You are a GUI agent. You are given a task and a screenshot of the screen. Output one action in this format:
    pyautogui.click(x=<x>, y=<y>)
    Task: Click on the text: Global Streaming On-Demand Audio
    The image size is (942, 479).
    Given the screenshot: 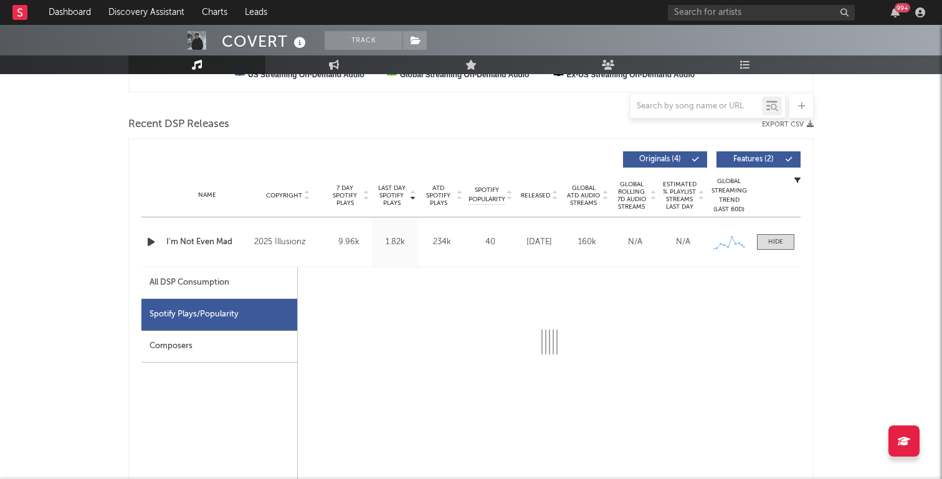 What is the action you would take?
    pyautogui.click(x=465, y=75)
    